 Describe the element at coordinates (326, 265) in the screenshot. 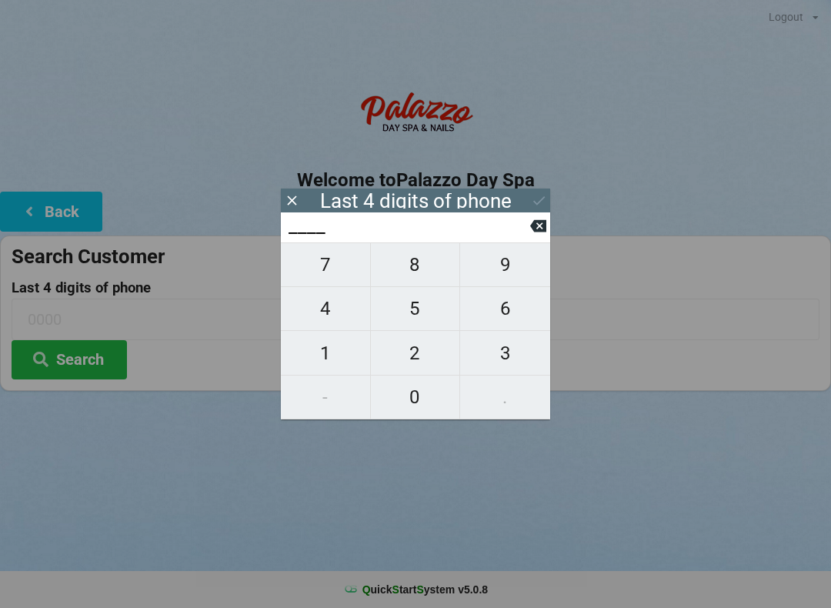

I see `button: 7` at that location.